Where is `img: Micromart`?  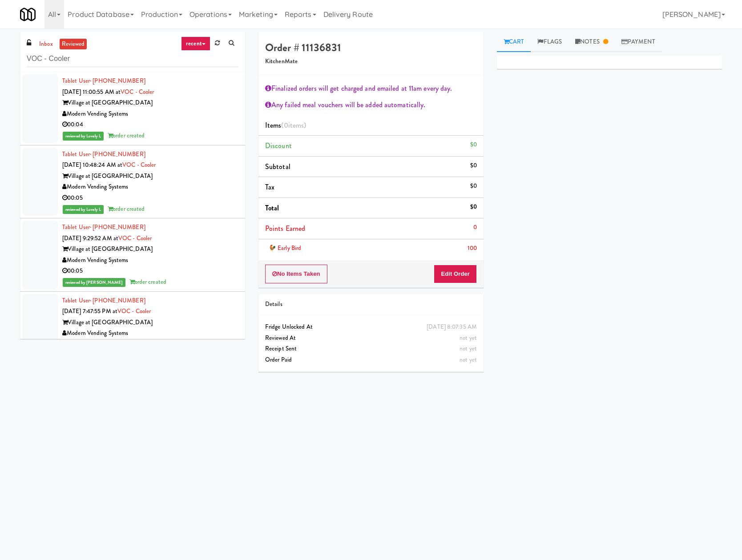 img: Micromart is located at coordinates (27, 15).